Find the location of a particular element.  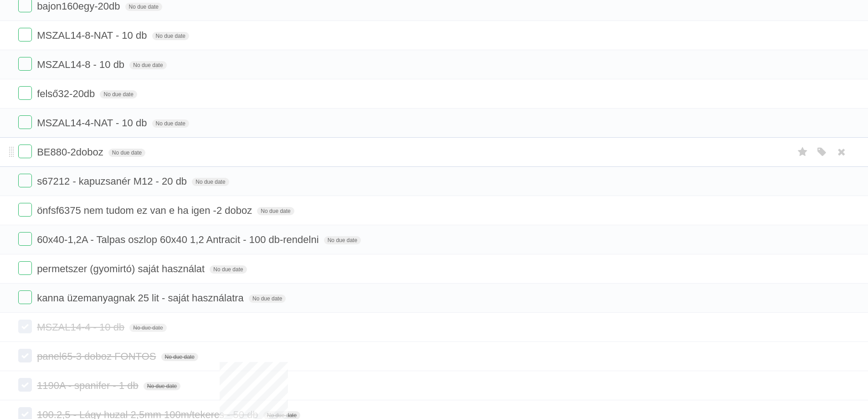

span: BE880-2doboz is located at coordinates (71, 152).